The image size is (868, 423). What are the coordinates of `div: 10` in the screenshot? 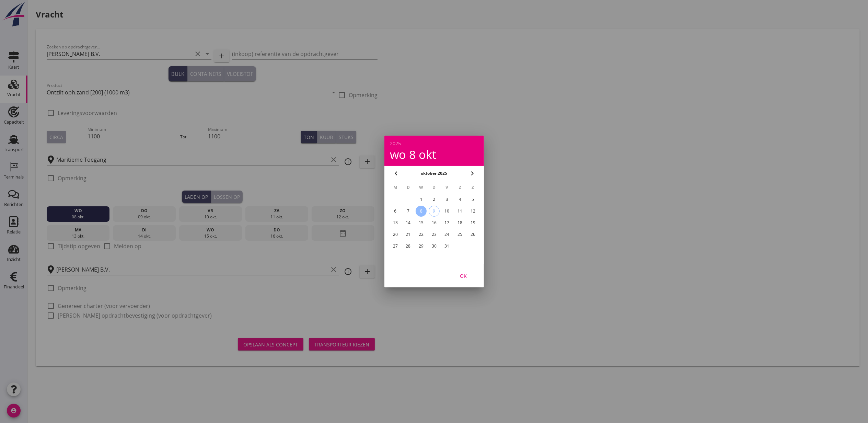 It's located at (447, 211).